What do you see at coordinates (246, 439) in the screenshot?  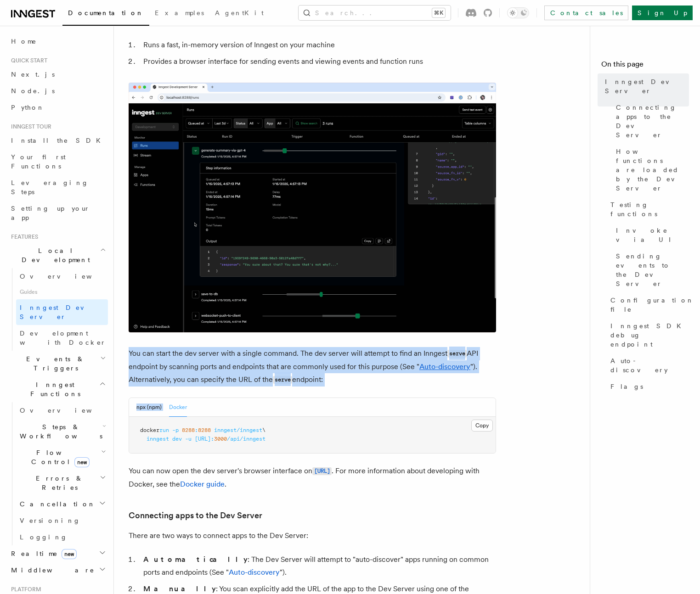 I see `span: /api/inngest` at bounding box center [246, 439].